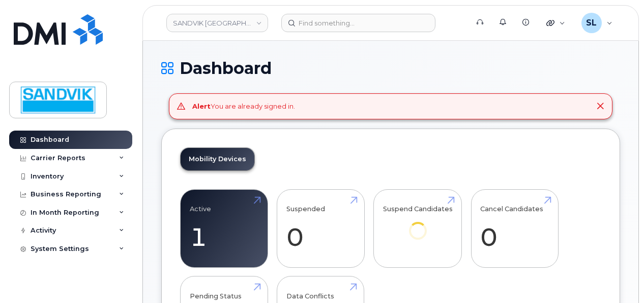 The height and width of the screenshot is (303, 644). Describe the element at coordinates (224, 228) in the screenshot. I see `a: Active 1` at that location.